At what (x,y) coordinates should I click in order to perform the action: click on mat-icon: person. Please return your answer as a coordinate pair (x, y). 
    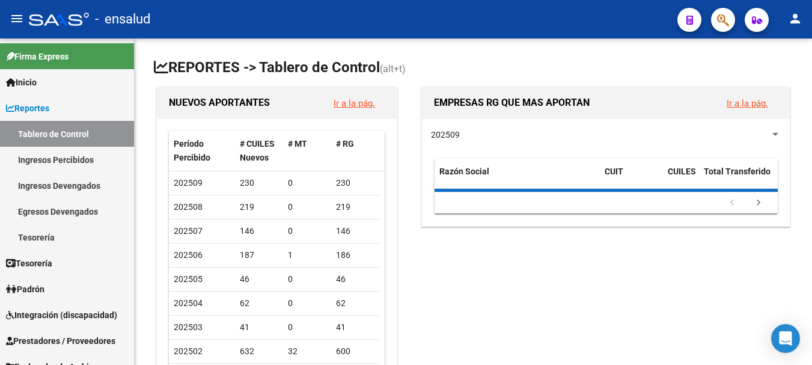
    Looking at the image, I should click on (795, 19).